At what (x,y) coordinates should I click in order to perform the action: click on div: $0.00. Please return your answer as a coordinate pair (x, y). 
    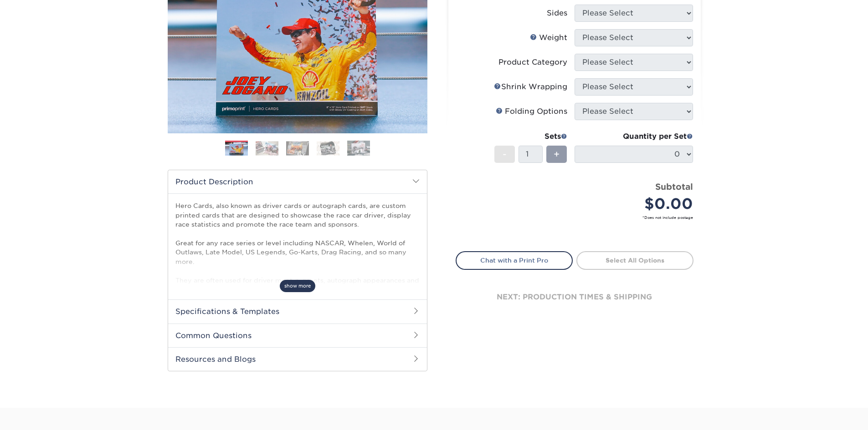
    Looking at the image, I should click on (637, 204).